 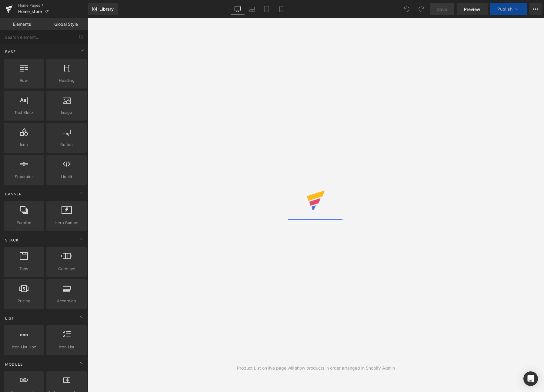 What do you see at coordinates (66, 269) in the screenshot?
I see `span: Carousel` at bounding box center [66, 269].